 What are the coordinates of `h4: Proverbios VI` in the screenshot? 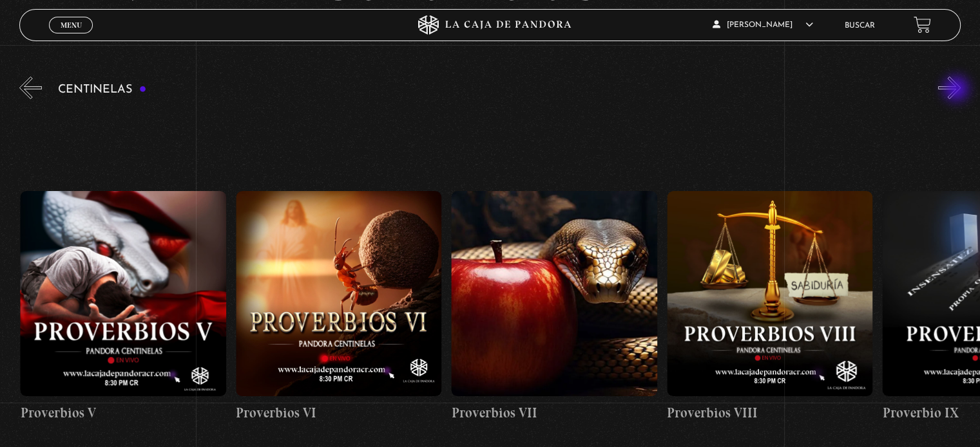 It's located at (338, 413).